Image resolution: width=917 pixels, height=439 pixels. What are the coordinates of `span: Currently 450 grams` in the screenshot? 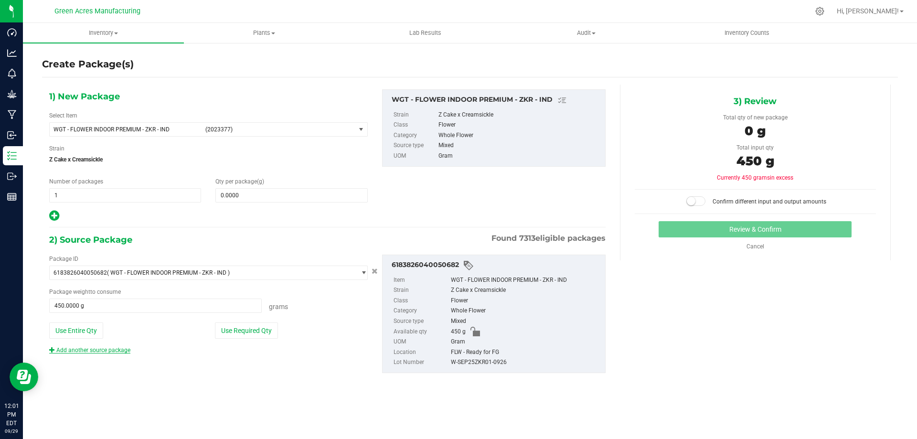 It's located at (755, 178).